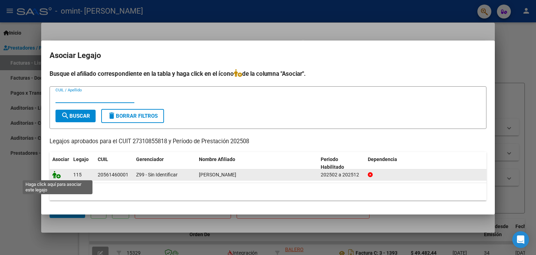 The width and height of the screenshot is (536, 255). Describe the element at coordinates (341, 163) in the screenshot. I see `datatable-header-cell: Periodo Habilitado` at that location.